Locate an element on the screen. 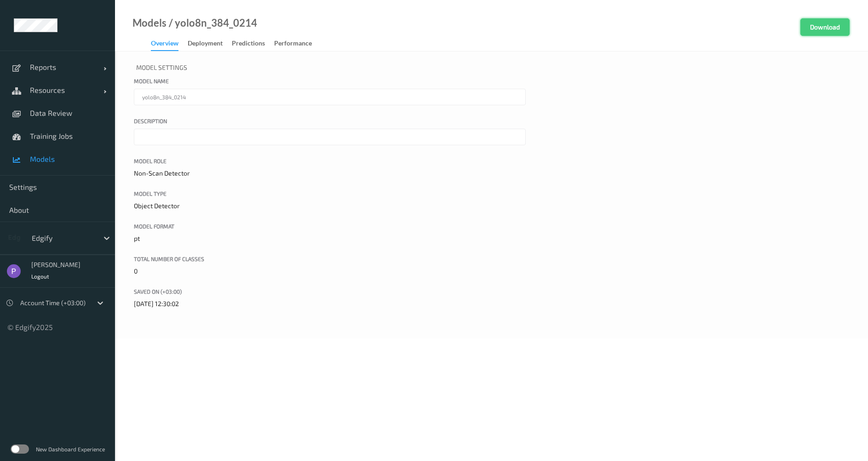  div: Overview is located at coordinates (165, 45).